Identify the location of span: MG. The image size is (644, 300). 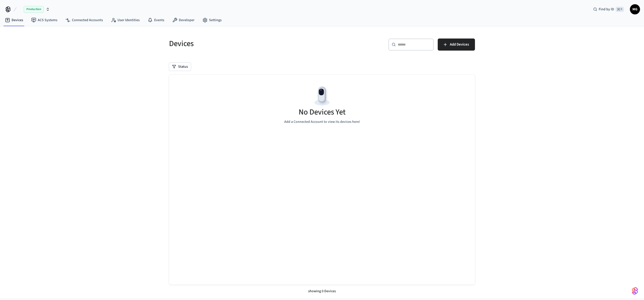
(635, 9).